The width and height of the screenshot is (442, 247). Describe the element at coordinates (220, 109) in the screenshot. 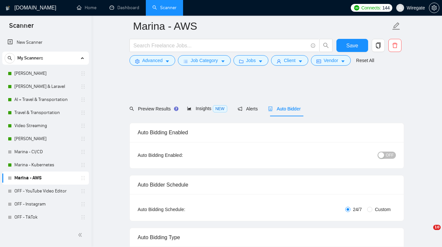

I see `span: NEW` at that location.